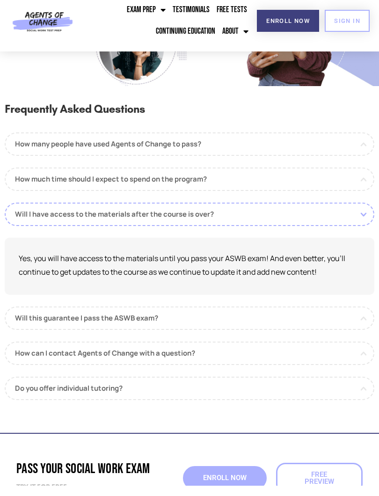 The image size is (379, 496). Describe the element at coordinates (92, 479) in the screenshot. I see `h2: Pass Your Social Work Exam` at that location.